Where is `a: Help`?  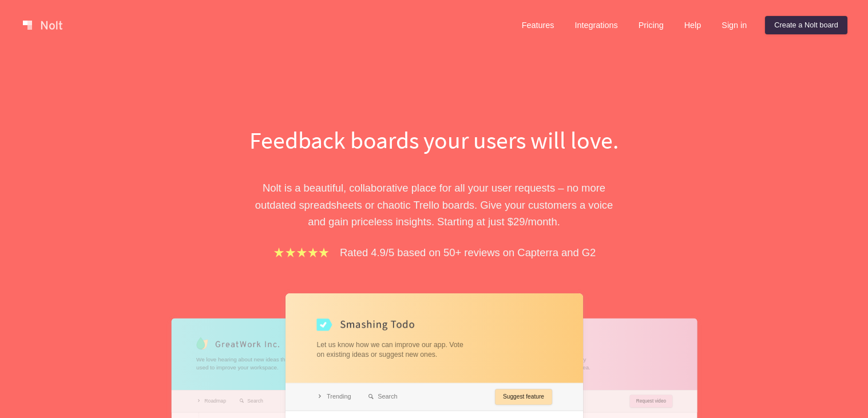
a: Help is located at coordinates (693, 25).